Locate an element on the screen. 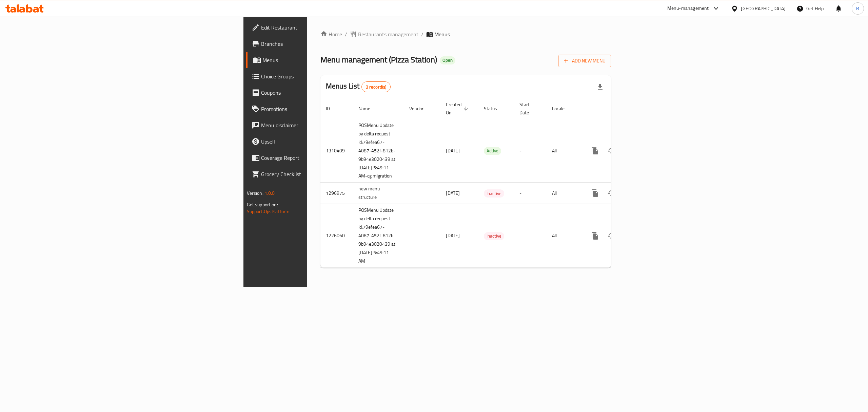 Image resolution: width=868 pixels, height=412 pixels. span: Active is located at coordinates (492, 151).